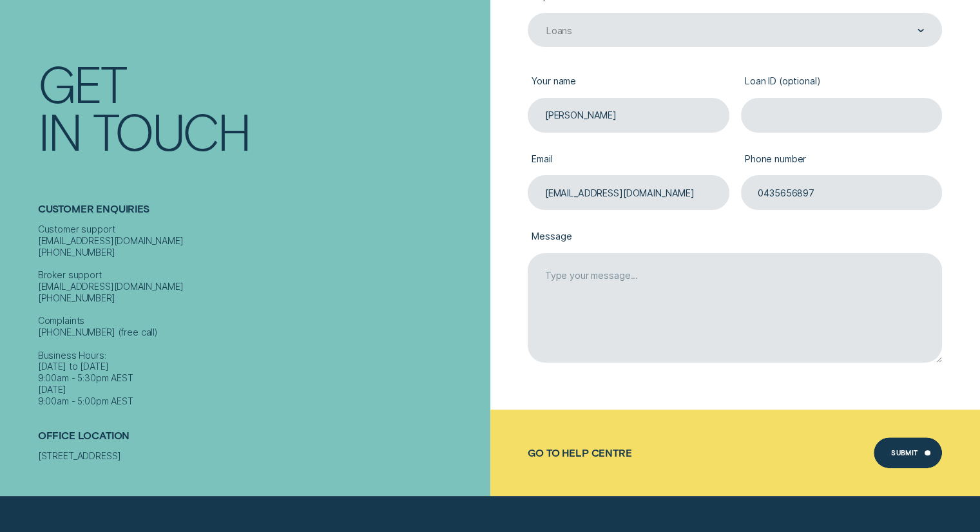 The width and height of the screenshot is (980, 532). I want to click on div: Loans, so click(559, 31).